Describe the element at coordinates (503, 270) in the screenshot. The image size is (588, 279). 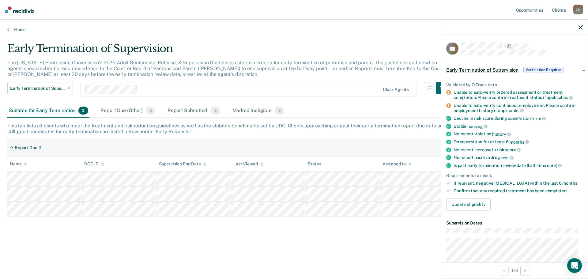
I see `button: Previous Opportunity` at that location.